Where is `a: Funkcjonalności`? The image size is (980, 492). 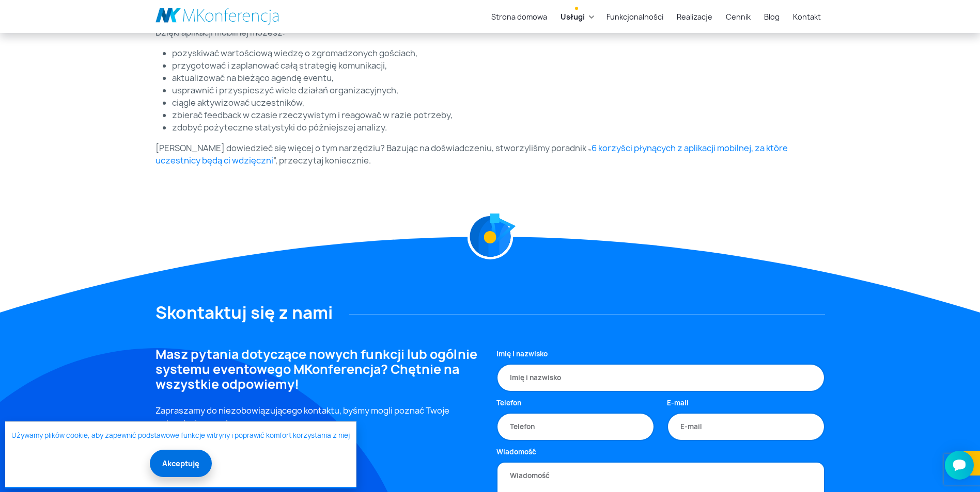
a: Funkcjonalności is located at coordinates (635, 17).